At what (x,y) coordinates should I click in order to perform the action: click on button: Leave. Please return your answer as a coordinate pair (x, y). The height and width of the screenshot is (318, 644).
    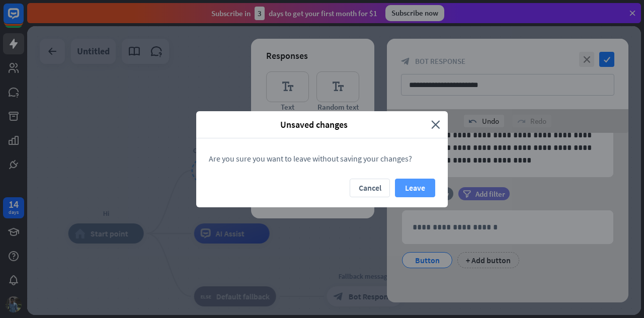
    Looking at the image, I should click on (415, 188).